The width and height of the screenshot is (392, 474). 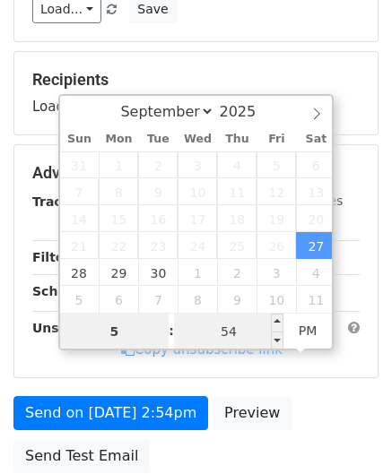 What do you see at coordinates (80, 165) in the screenshot?
I see `span: August 31, 2025` at bounding box center [80, 165].